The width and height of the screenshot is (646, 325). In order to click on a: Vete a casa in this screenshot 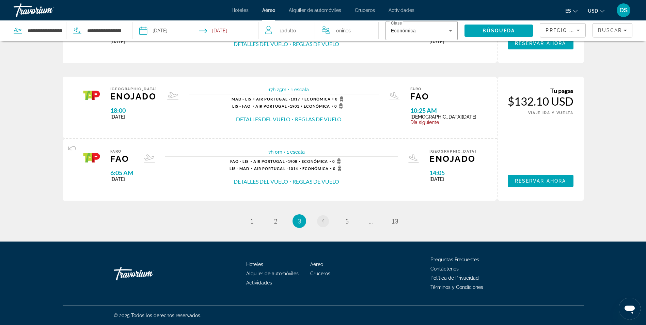, I will do `click(148, 274)`.